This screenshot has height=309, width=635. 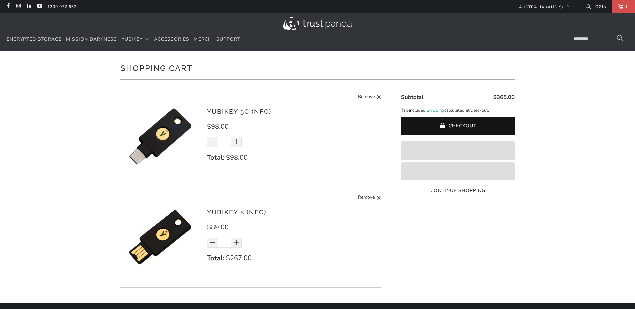 What do you see at coordinates (458, 110) in the screenshot?
I see `p: Tax included. calculated at checkout.` at bounding box center [458, 110].